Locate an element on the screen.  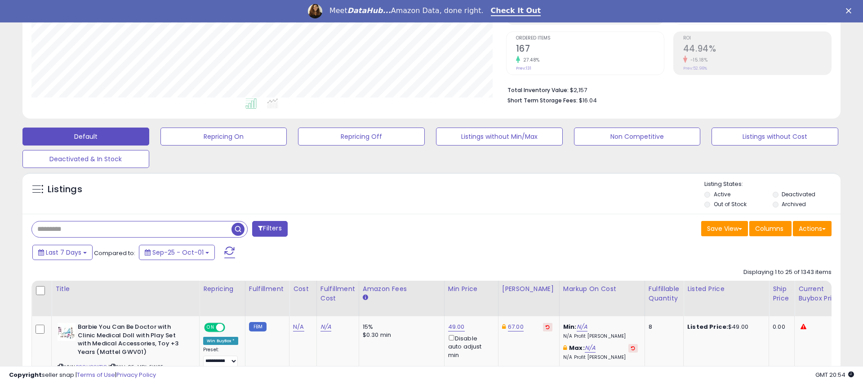
b: Short Term Storage Fees: is located at coordinates (542, 100).